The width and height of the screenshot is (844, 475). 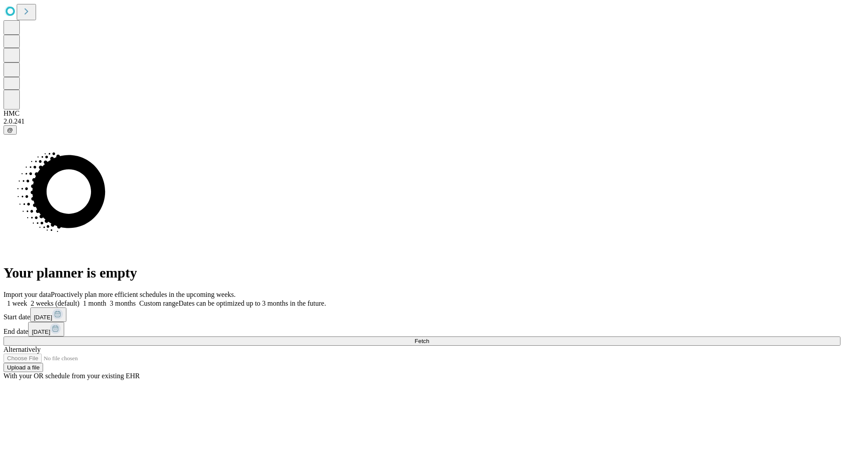 I want to click on span: With your OR schedule from your existing EHR, so click(x=72, y=375).